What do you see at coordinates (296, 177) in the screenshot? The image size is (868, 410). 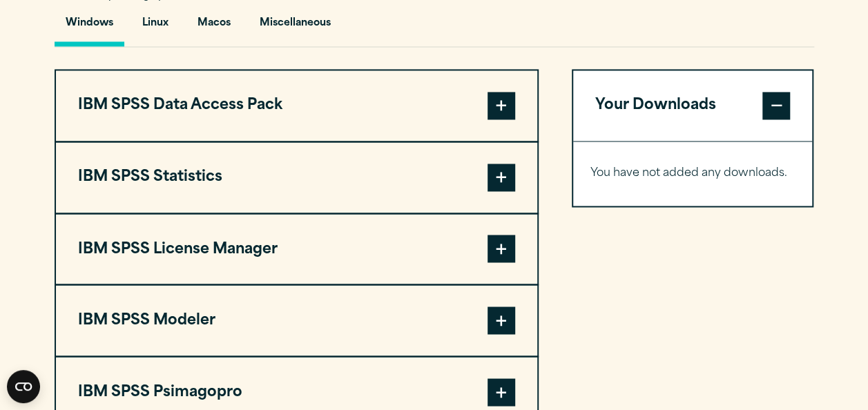 I see `button: IBM SPSS Statistics` at bounding box center [296, 177].